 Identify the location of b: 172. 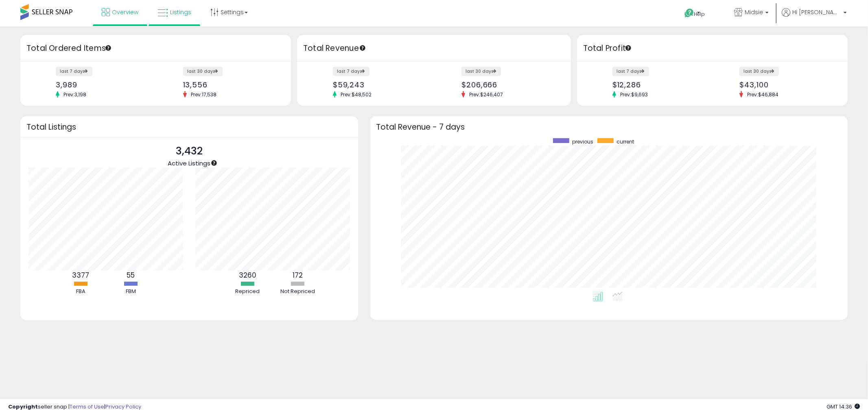
(298, 275).